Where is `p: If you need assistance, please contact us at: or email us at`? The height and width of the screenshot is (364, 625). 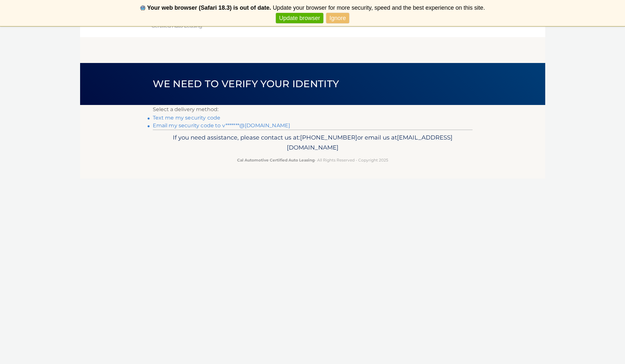
p: If you need assistance, please contact us at: or email us at is located at coordinates (312, 143).